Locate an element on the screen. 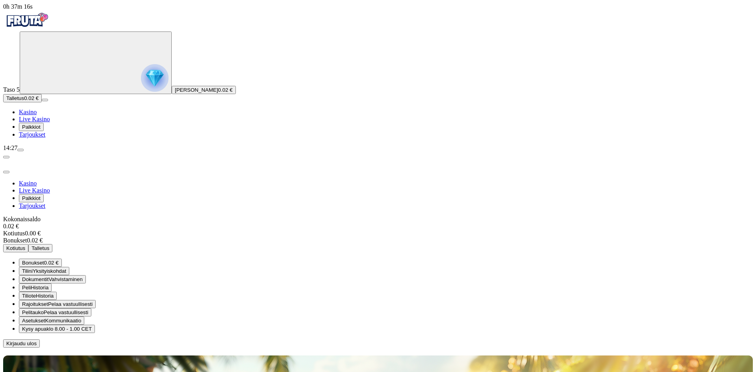  span: Yksityiskohdat is located at coordinates (49, 271).